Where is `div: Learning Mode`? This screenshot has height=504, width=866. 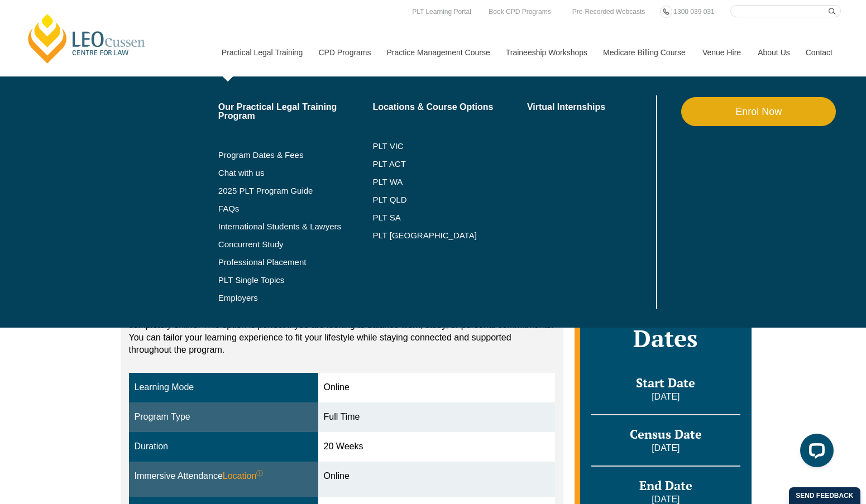 div: Learning Mode is located at coordinates (224, 387).